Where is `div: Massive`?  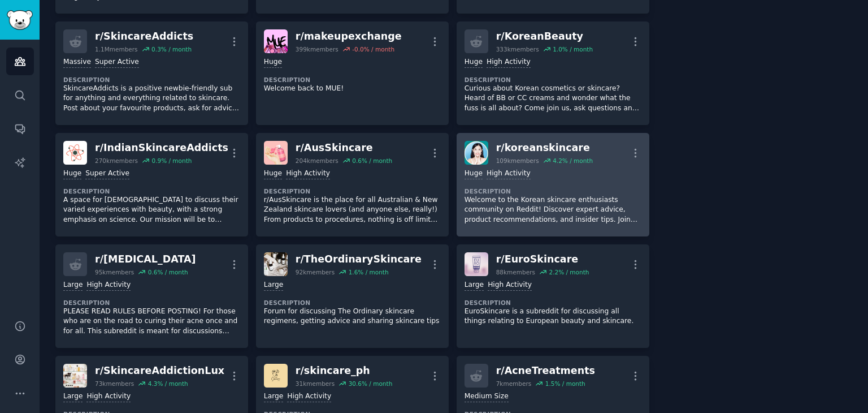
div: Massive is located at coordinates (77, 62).